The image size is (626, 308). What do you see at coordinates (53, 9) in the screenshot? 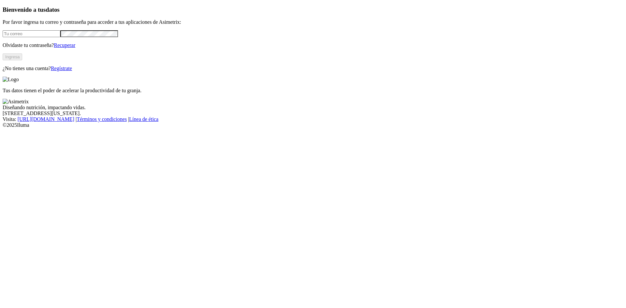
I see `span: datos` at bounding box center [53, 9].